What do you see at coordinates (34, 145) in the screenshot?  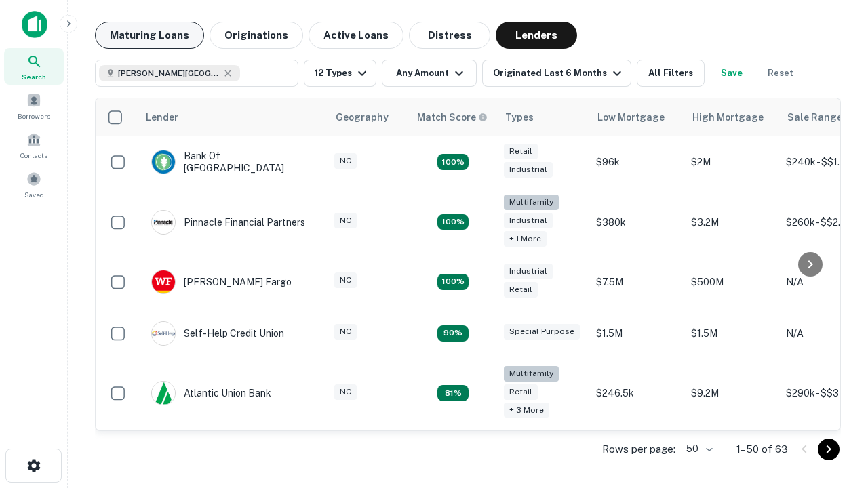 I see `div: Contacts` at bounding box center [34, 145].